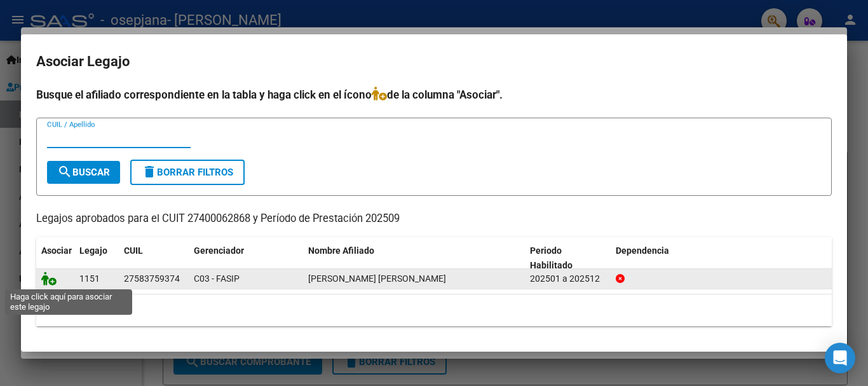 This screenshot has width=868, height=386. I want to click on datatable-header-cell: Legajo, so click(96, 258).